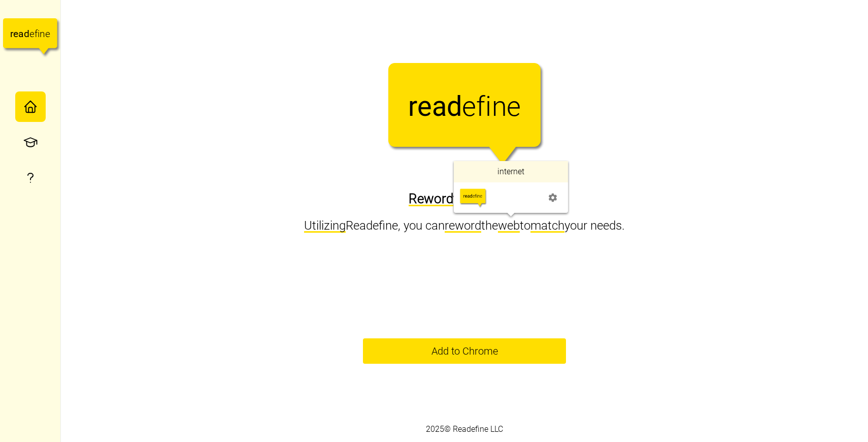  What do you see at coordinates (465, 351) in the screenshot?
I see `a: Add to Chrome` at bounding box center [465, 351].